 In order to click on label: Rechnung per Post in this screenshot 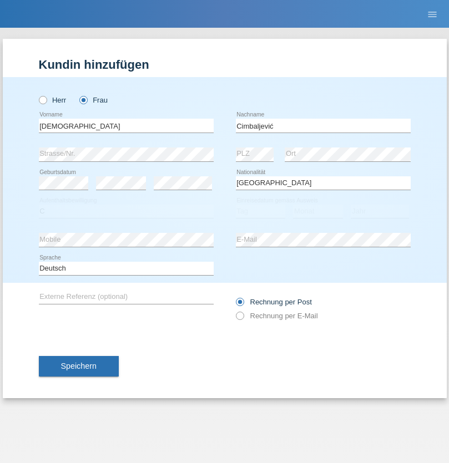, I will do `click(274, 302)`.